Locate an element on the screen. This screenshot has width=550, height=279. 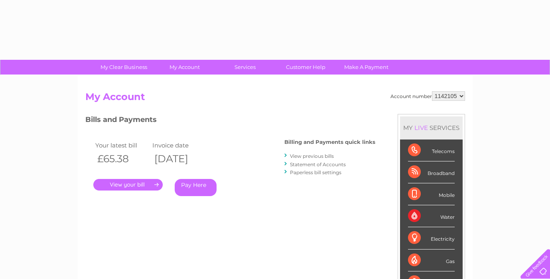
div: Mobile is located at coordinates (431, 194).